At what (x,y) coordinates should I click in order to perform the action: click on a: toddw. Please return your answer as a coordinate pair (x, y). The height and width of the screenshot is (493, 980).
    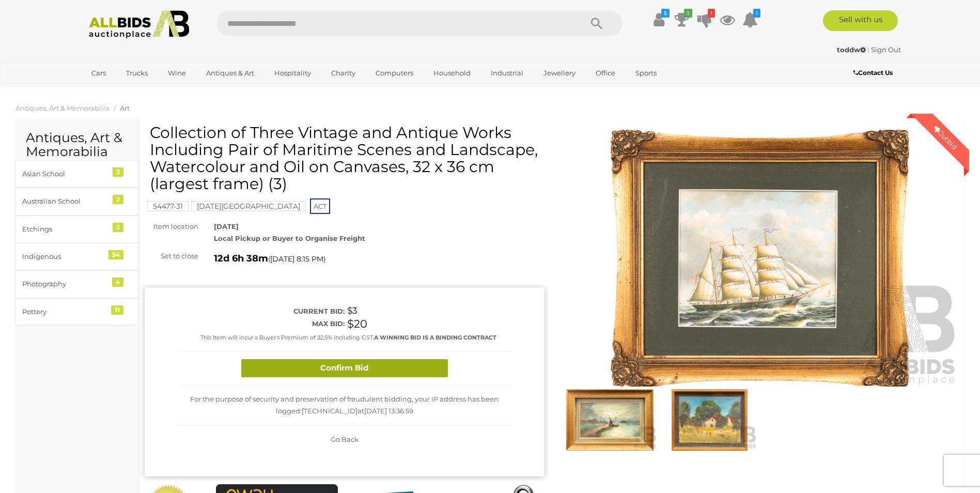
    Looking at the image, I should click on (852, 50).